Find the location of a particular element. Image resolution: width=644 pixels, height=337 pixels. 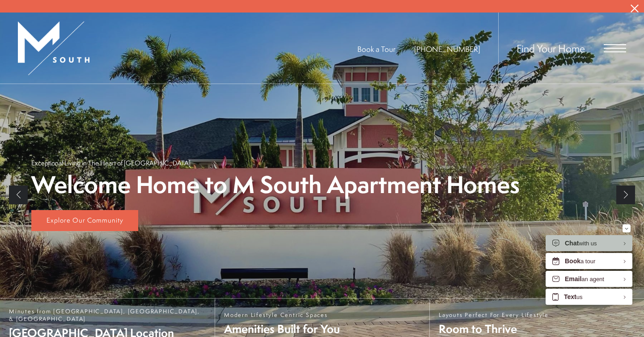

a: Call Us at 813-570-8014 is located at coordinates (448, 49).